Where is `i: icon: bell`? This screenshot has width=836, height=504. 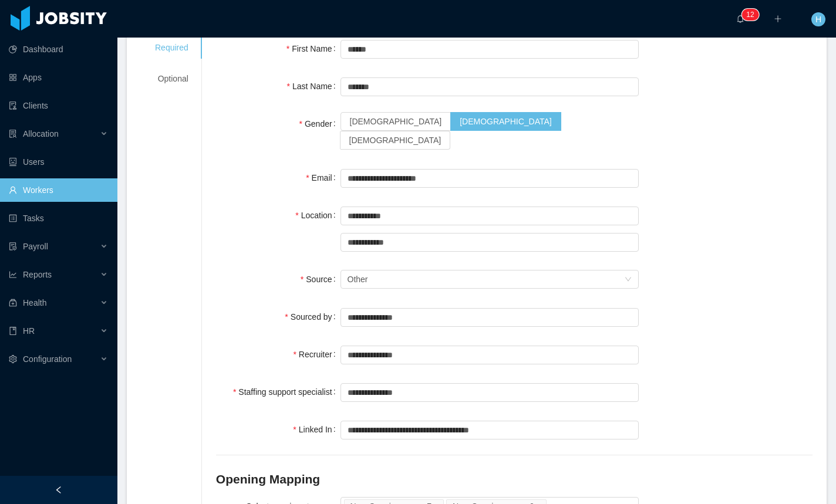 i: icon: bell is located at coordinates (740, 19).